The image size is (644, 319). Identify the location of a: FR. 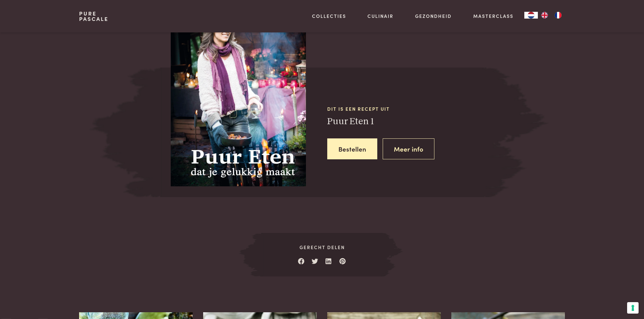
(558, 15).